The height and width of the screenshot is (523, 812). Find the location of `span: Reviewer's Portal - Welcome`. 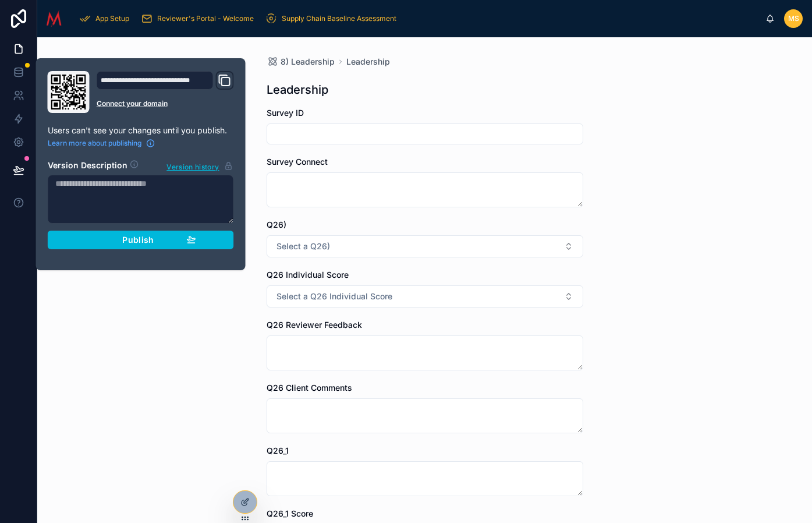

span: Reviewer's Portal - Welcome is located at coordinates (206, 19).